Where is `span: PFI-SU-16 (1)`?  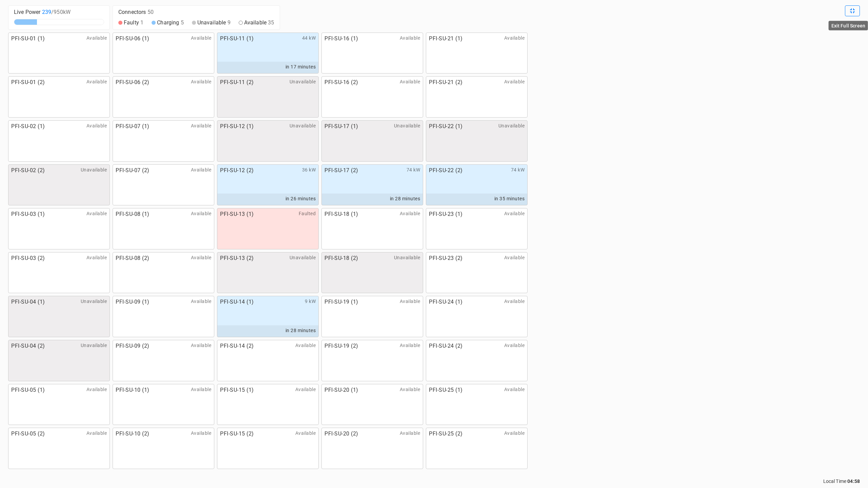
span: PFI-SU-16 (1) is located at coordinates (341, 39).